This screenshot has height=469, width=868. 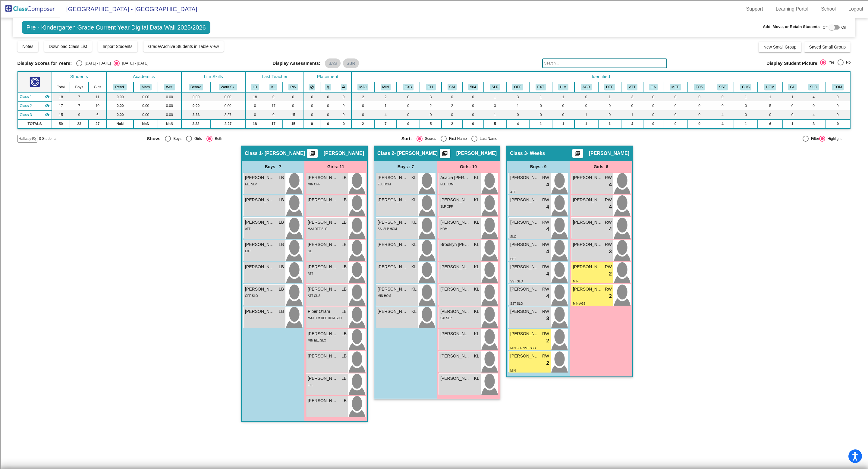 What do you see at coordinates (434, 191) in the screenshot?
I see `div: JOURNAL` at bounding box center [434, 191].